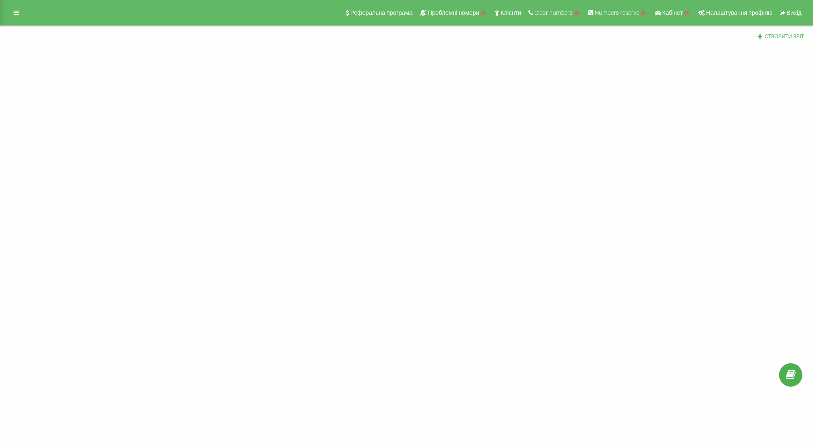  What do you see at coordinates (739, 13) in the screenshot?
I see `span: Налаштування профілю` at bounding box center [739, 13].